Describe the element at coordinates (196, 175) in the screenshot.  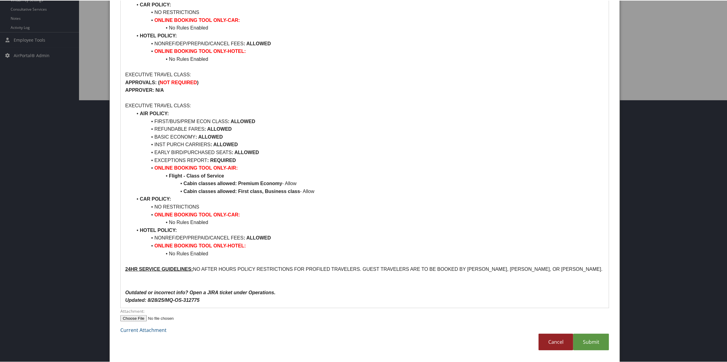
I see `strong: Flight - Class of Service` at that location.